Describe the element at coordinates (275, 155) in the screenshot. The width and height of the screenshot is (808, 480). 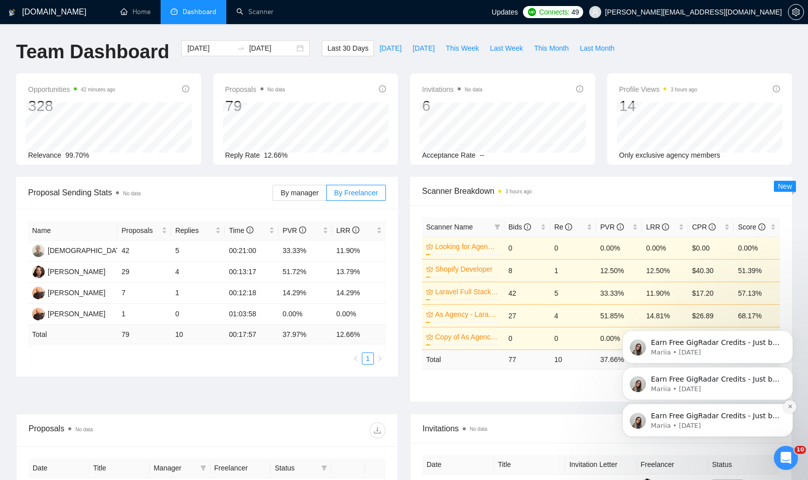
I see `span: 12.66%` at that location.